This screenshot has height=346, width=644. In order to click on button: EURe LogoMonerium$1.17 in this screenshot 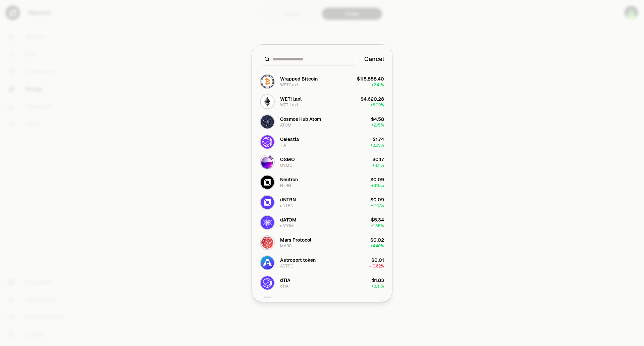, I will do `click(322, 303)`.